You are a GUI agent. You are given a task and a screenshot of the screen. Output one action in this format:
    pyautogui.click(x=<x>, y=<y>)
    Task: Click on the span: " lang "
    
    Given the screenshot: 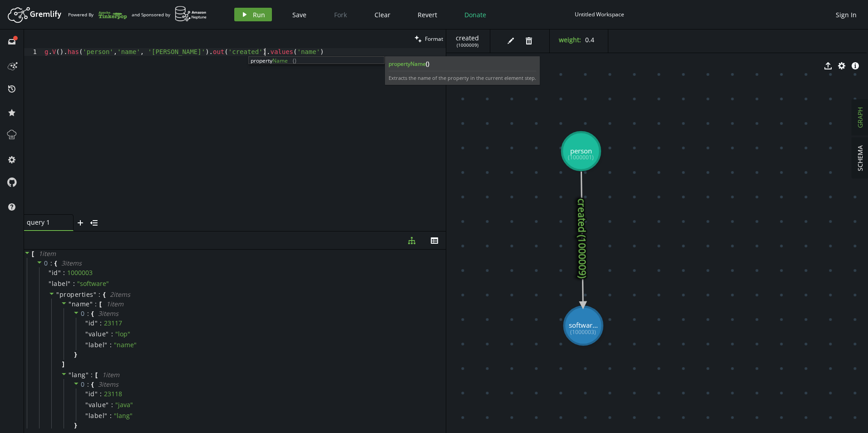 What is the action you would take?
    pyautogui.click(x=123, y=416)
    